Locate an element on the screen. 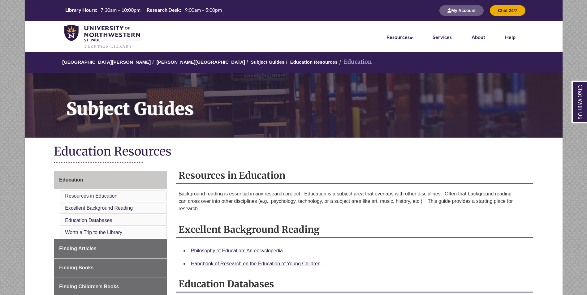 Image resolution: width=587 pixels, height=295 pixels. th: Research Desk: is located at coordinates (163, 10).